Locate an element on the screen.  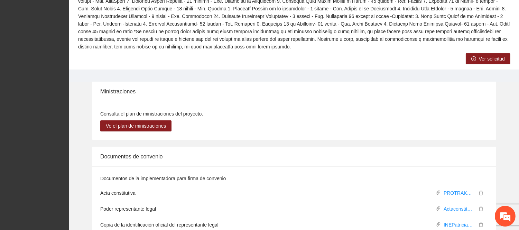
span: Ver solicitud is located at coordinates (492, 59).